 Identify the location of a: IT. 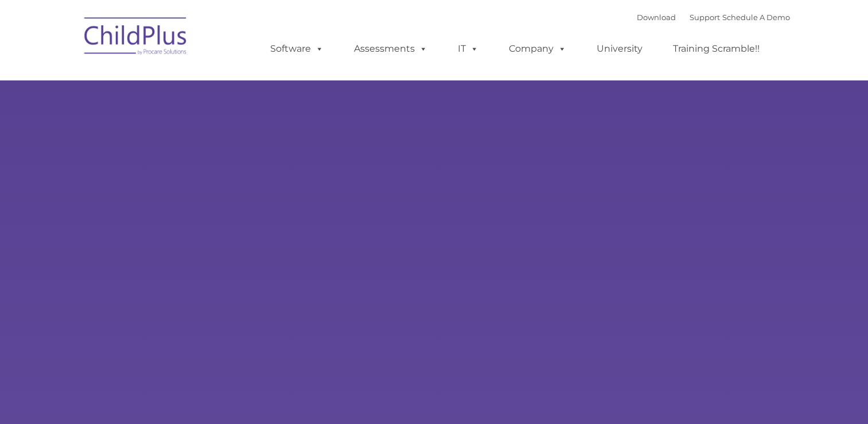
(468, 49).